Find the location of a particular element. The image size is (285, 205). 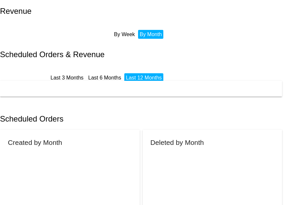

a: Last 3 Months is located at coordinates (67, 77).